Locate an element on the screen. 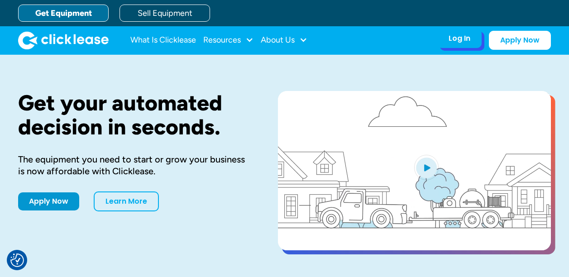 The width and height of the screenshot is (569, 277). a: Sell Equipment is located at coordinates (165, 13).